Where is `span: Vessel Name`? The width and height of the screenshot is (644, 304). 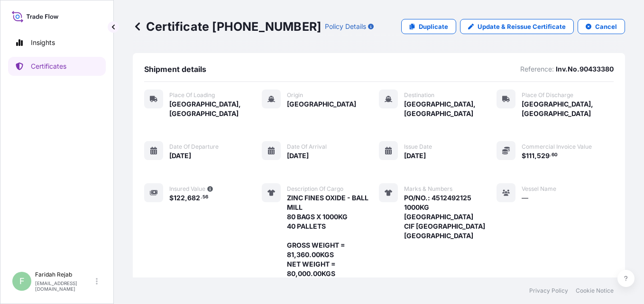
span: Vessel Name is located at coordinates (539, 189).